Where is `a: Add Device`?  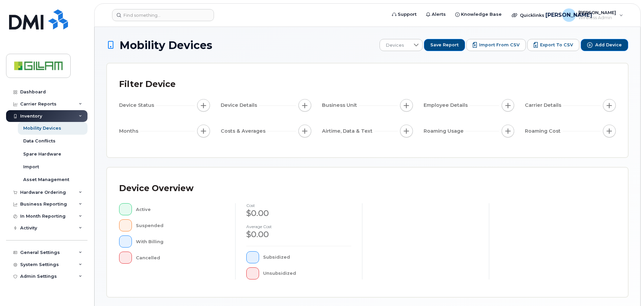 a: Add Device is located at coordinates (604, 45).